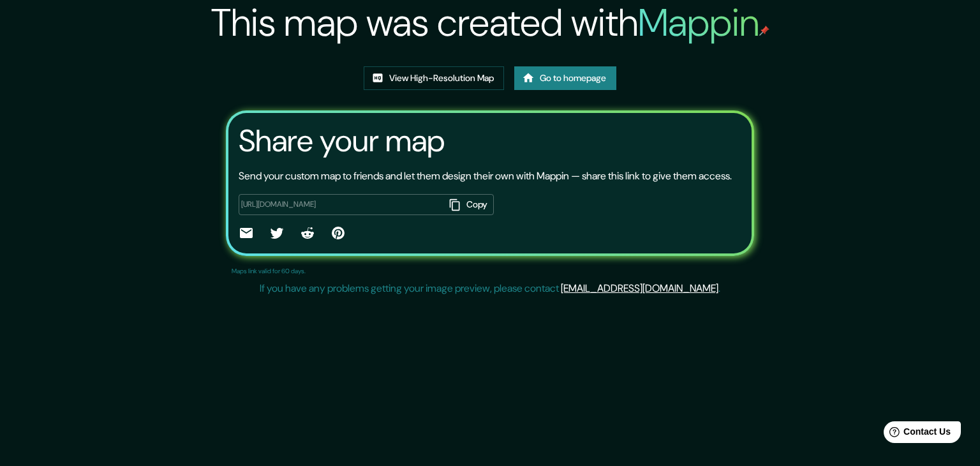  I want to click on p: Maps link valid for 60 days., so click(269, 271).